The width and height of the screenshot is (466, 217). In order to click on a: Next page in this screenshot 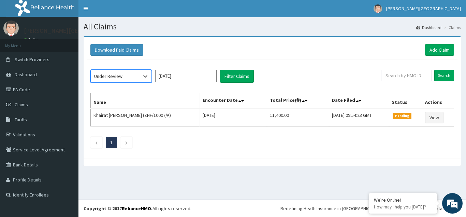, I will do `click(126, 142)`.